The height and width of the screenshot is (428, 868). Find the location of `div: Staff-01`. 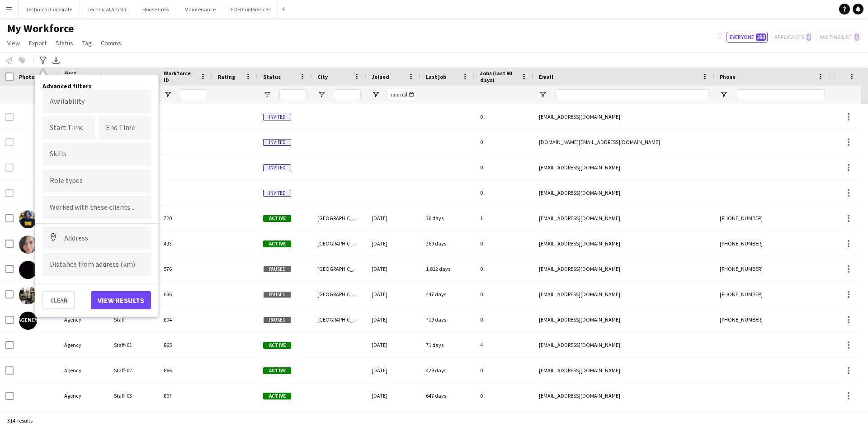

div: Staff-01 is located at coordinates (133, 344).